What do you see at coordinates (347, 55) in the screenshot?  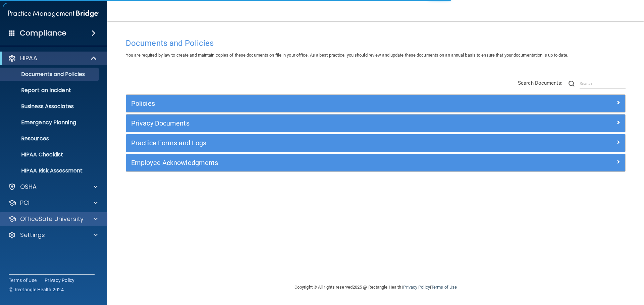 I see `span: You are required by law to create and maintain copies of these documents on file in your office. ...` at bounding box center [347, 55].